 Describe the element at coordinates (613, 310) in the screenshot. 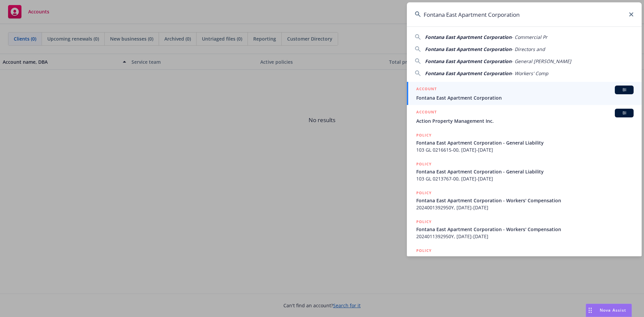

I see `span: Nova Assist` at that location.